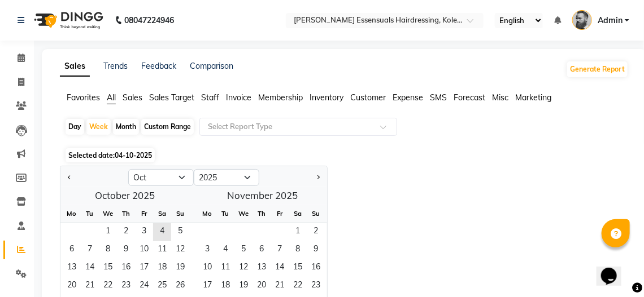  I want to click on div: Friday, November 14, 2025, so click(279, 268).